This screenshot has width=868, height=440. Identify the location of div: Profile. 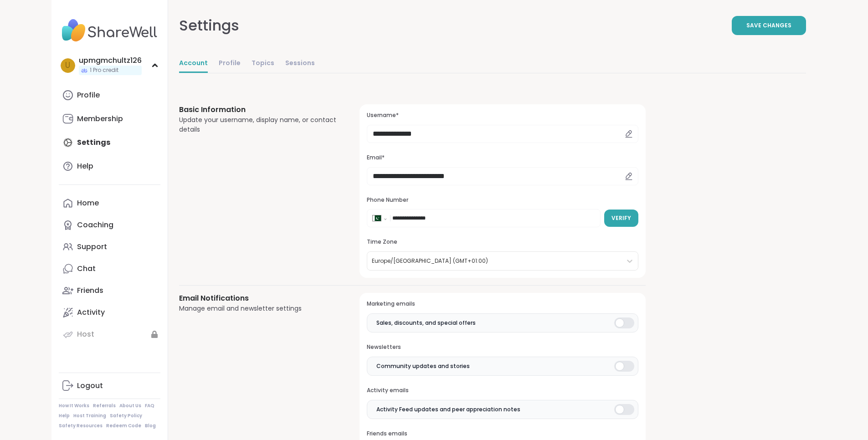
(89, 95).